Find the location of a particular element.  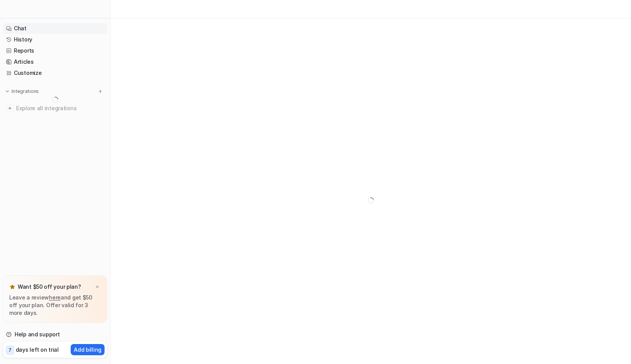

img: menu_add.svg is located at coordinates (100, 91).